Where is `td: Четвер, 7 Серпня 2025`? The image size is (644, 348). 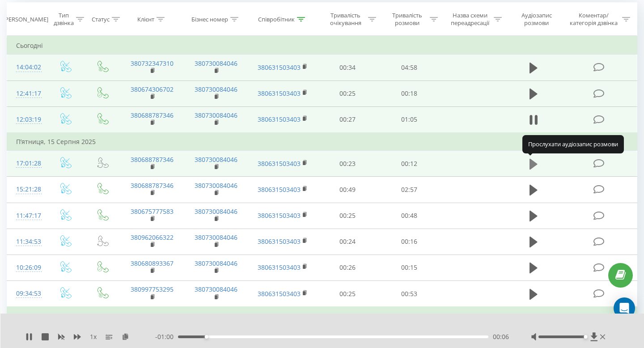
td: Четвер, 7 Серпня 2025 is located at coordinates (322, 316).